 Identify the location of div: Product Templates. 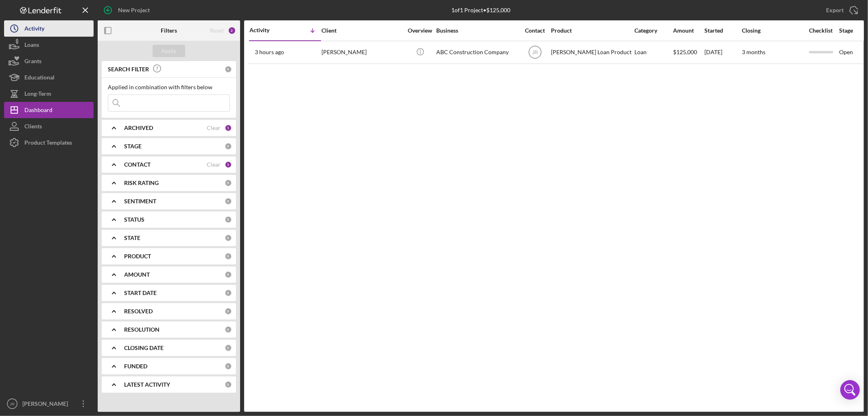
(48, 144).